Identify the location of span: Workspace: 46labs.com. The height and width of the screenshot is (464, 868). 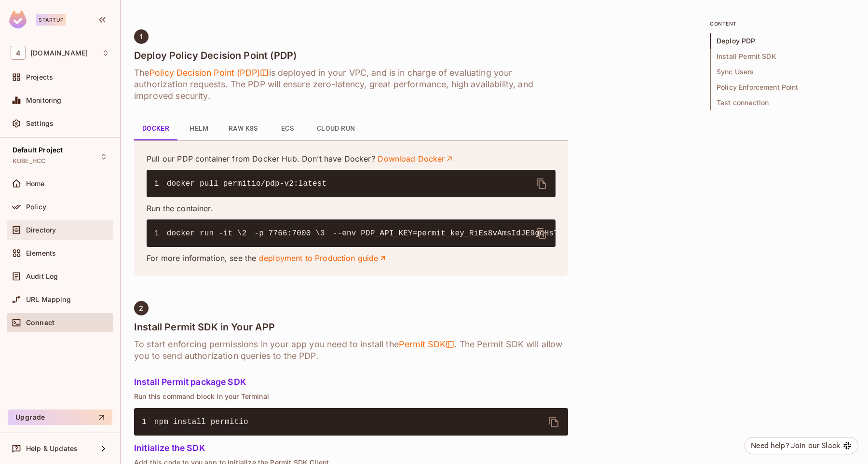
(59, 53).